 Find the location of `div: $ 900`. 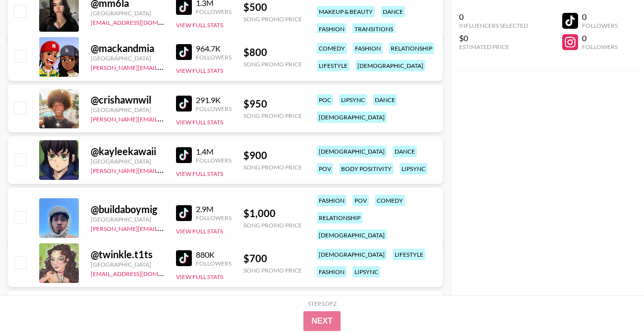

div: $ 900 is located at coordinates (273, 155).